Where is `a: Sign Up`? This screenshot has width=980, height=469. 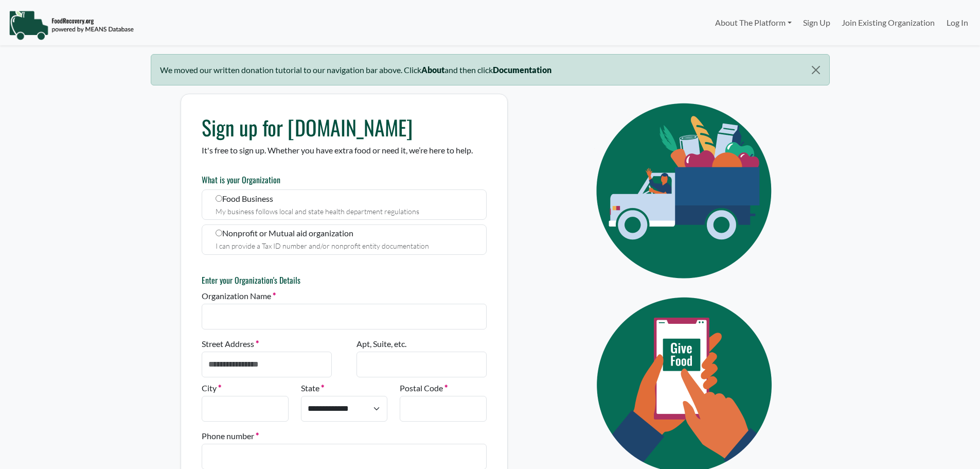 a: Sign Up is located at coordinates (817, 23).